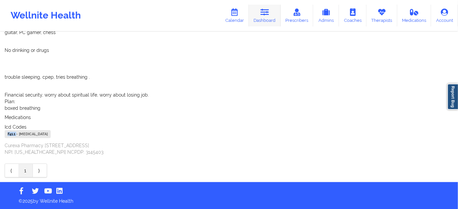 The width and height of the screenshot is (458, 209). Describe the element at coordinates (26, 171) in the screenshot. I see `div: Pagination Navigation` at that location.